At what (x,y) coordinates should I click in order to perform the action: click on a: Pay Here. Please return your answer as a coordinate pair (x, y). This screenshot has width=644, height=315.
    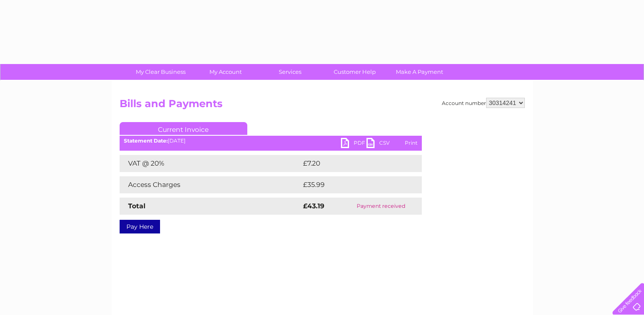
    Looking at the image, I should click on (140, 226).